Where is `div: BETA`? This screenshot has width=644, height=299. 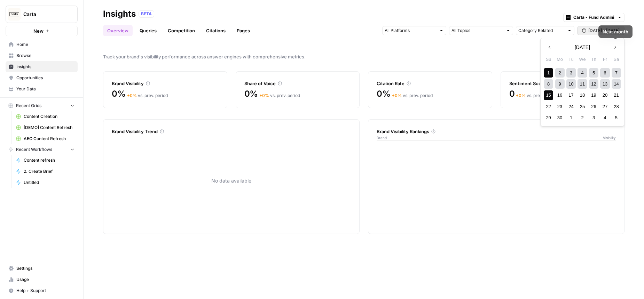
div: BETA is located at coordinates (146, 14).